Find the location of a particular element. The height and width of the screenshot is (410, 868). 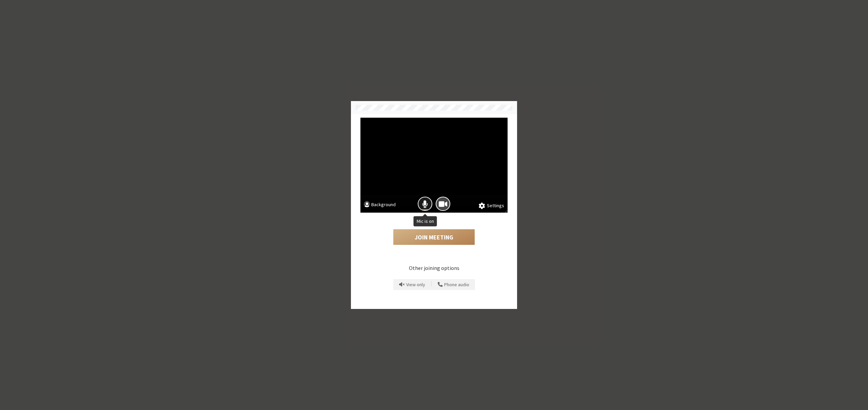

button: Background is located at coordinates (380, 205).